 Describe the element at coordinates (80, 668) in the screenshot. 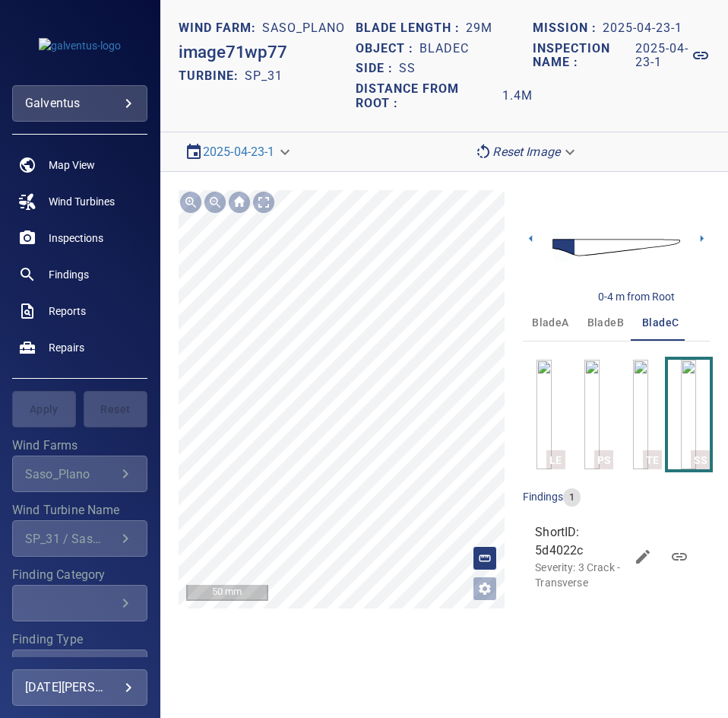

I see `div: Finding Type` at that location.